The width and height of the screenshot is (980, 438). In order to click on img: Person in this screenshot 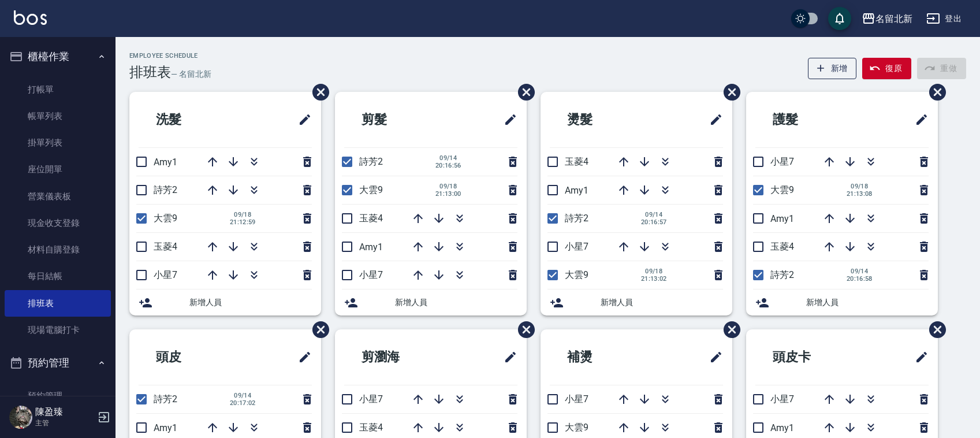, I will do `click(21, 417)`.